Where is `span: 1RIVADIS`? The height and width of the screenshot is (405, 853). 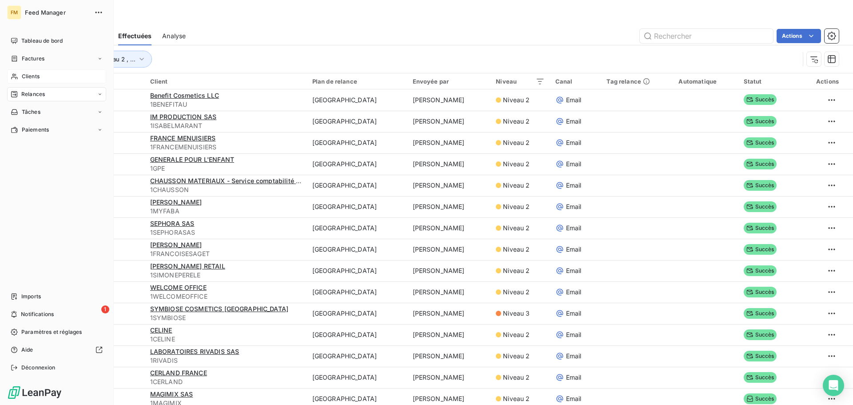
span: 1RIVADIS is located at coordinates (226, 360).